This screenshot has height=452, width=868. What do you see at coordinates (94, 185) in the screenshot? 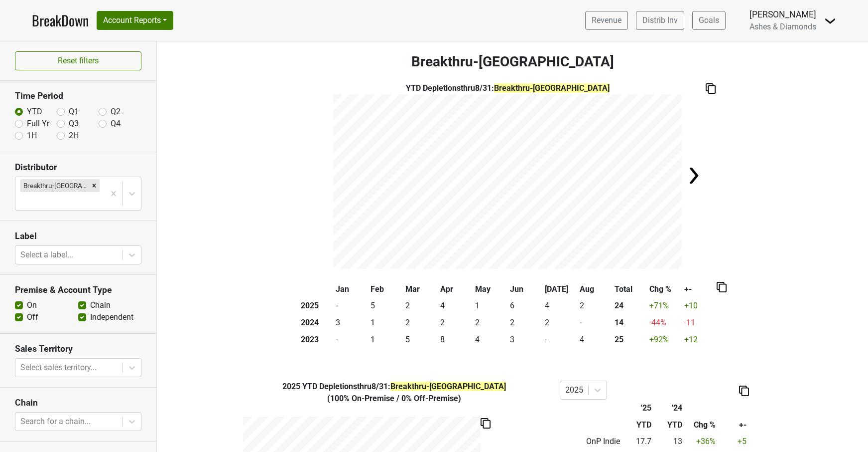
I see `div: Remove Breakthru-PA` at bounding box center [94, 185].